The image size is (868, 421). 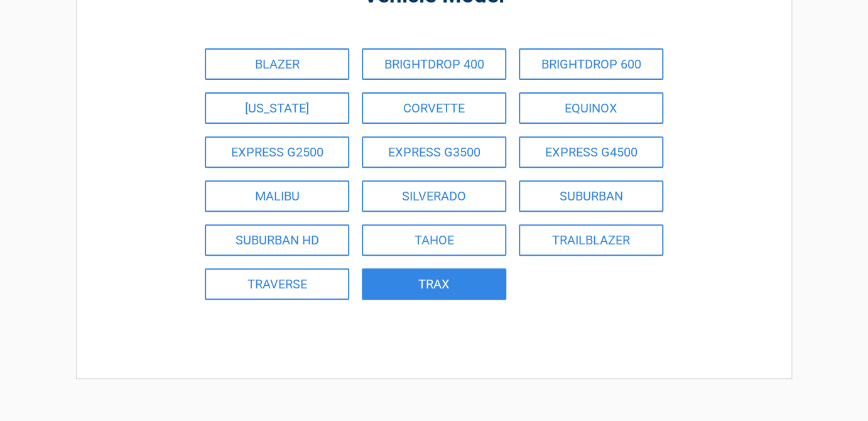 What do you see at coordinates (591, 196) in the screenshot?
I see `a: SUBURBAN` at bounding box center [591, 196].